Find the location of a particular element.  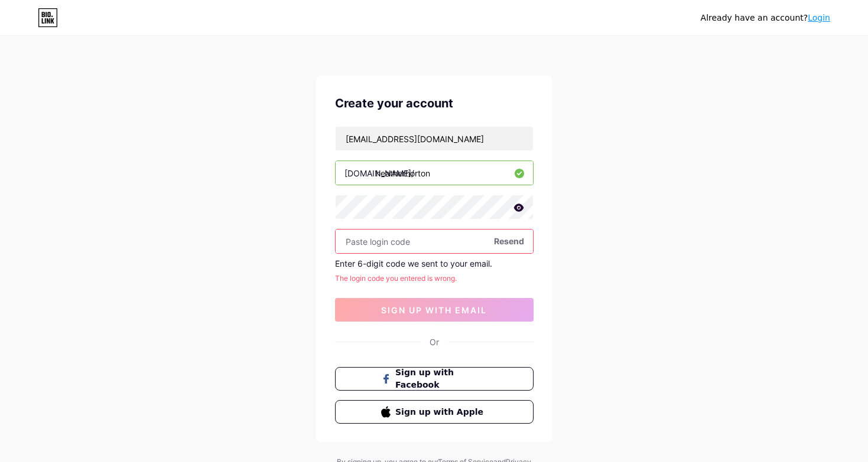

button: sign up with email is located at coordinates (434, 310).